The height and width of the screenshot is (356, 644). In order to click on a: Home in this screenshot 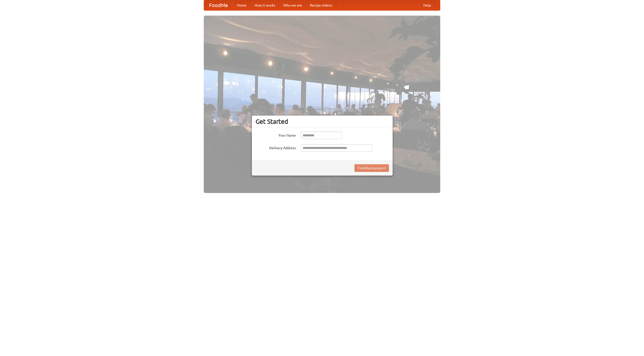, I will do `click(242, 5)`.